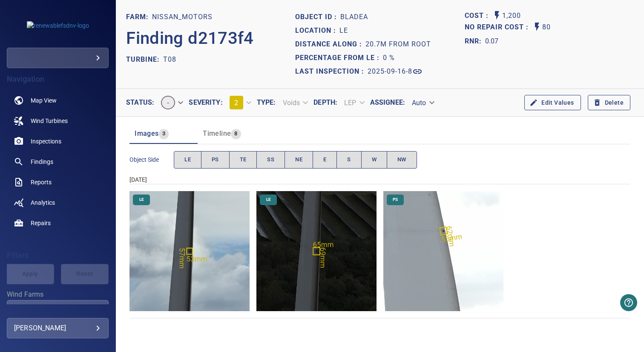  Describe the element at coordinates (240, 103) in the screenshot. I see `div: 2` at that location.